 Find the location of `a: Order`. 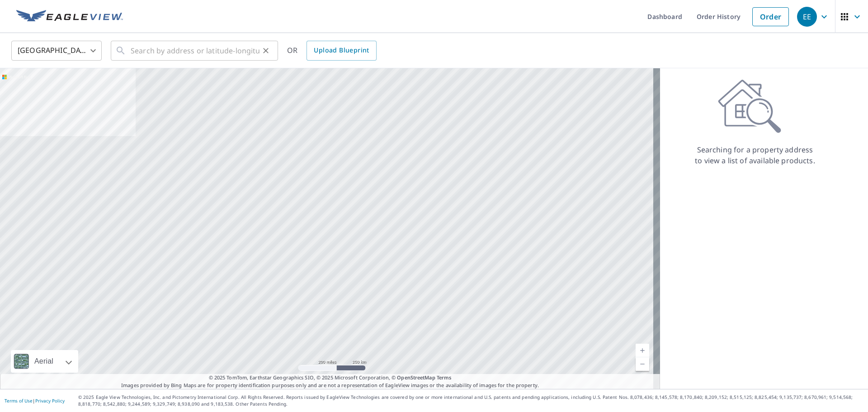

a: Order is located at coordinates (771, 17).